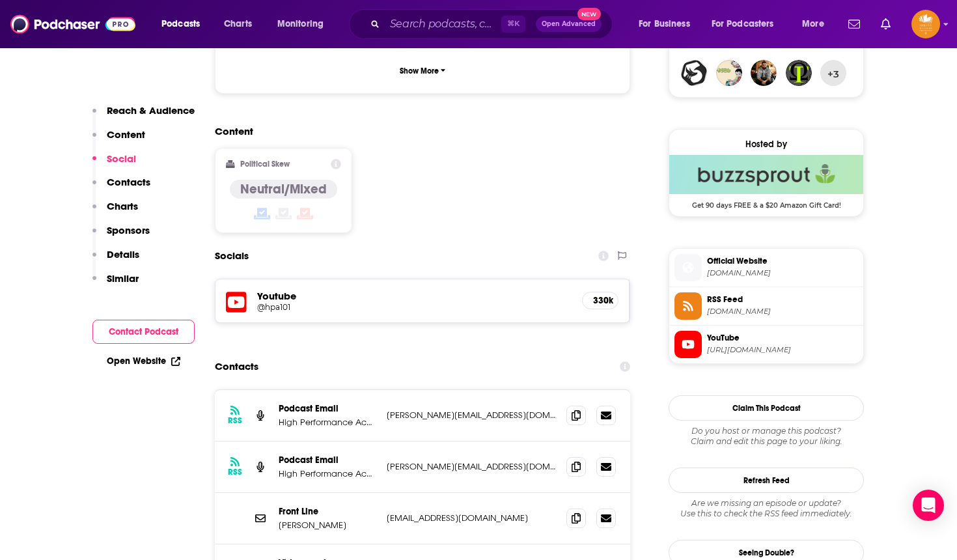  Describe the element at coordinates (767, 407) in the screenshot. I see `button: Claim This Podcast` at that location.